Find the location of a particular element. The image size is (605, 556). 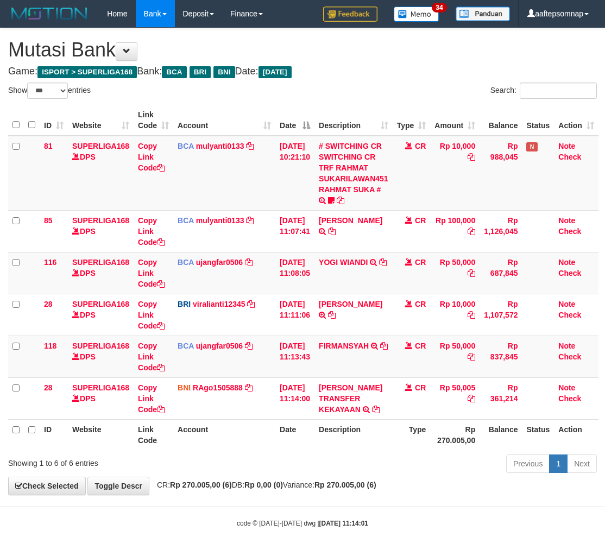

th: Website: activate to sort column ascending is located at coordinates (101, 120).